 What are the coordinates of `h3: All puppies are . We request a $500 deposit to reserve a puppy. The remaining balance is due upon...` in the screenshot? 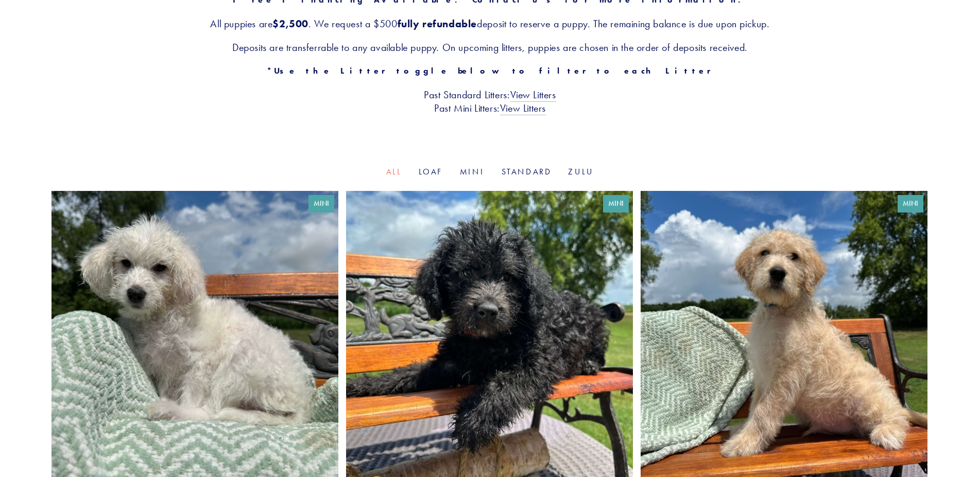 It's located at (490, 23).